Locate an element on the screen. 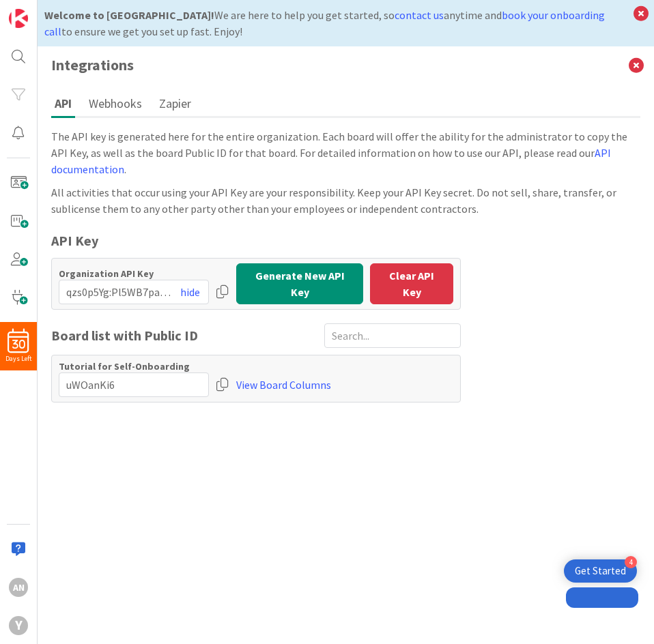 This screenshot has height=644, width=654. div: Get Started is located at coordinates (600, 571).